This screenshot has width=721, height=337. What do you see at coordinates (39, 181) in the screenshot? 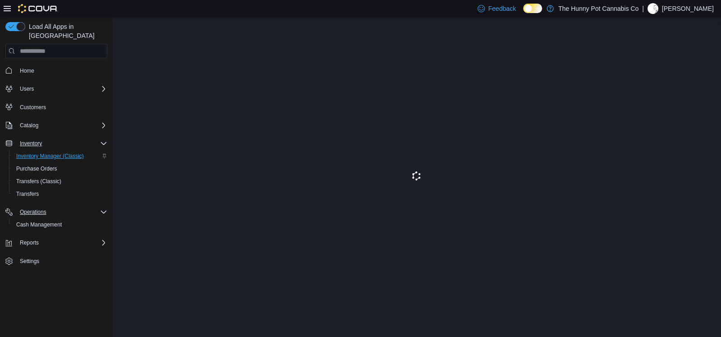
I see `a: Transfers (Classic)` at bounding box center [39, 181].